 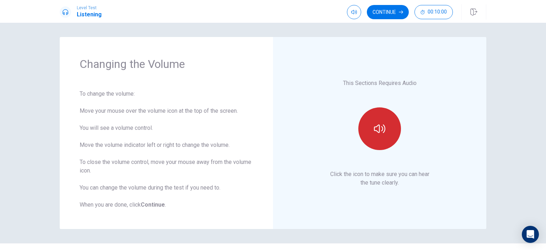 What do you see at coordinates (153, 204) in the screenshot?
I see `b: Continue` at bounding box center [153, 204].